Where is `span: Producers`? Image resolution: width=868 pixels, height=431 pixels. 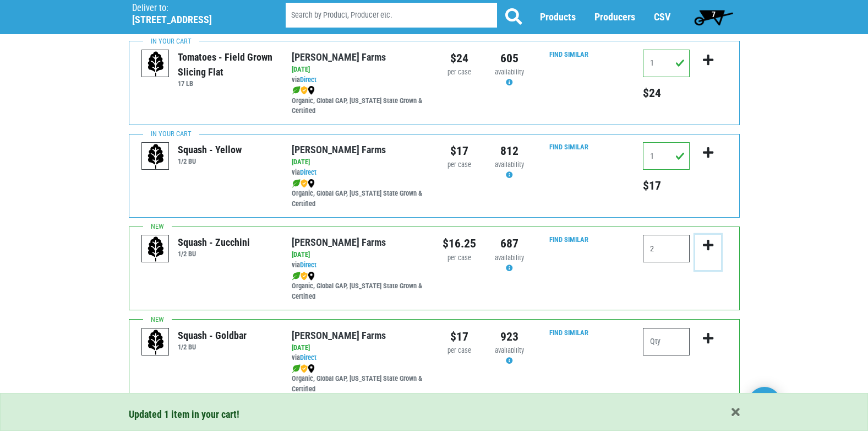
span: Producers is located at coordinates (614, 17).